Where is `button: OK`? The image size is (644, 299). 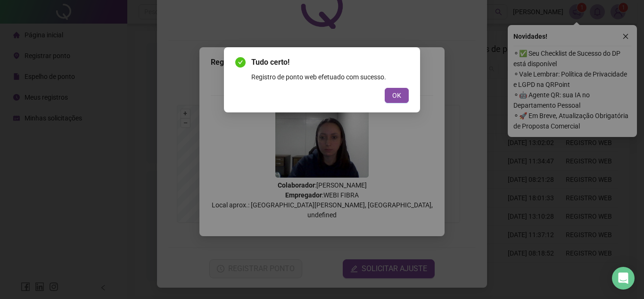
button: OK is located at coordinates (397, 96).